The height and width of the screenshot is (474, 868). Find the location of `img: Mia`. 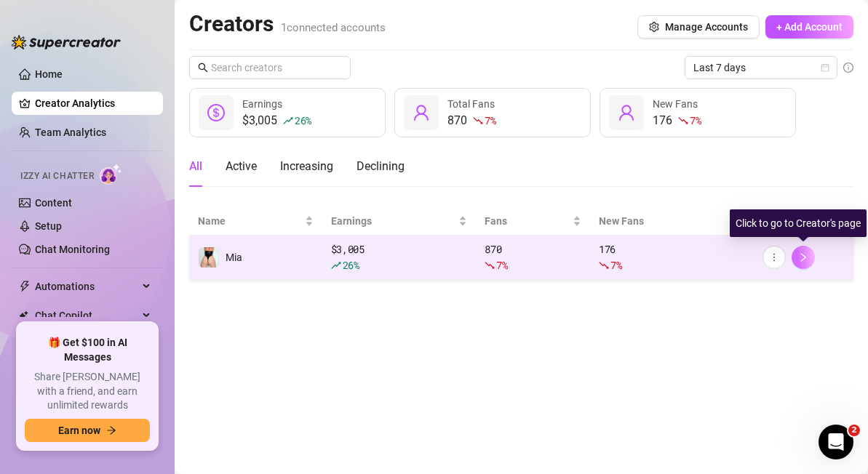

img: Mia is located at coordinates (209, 257).